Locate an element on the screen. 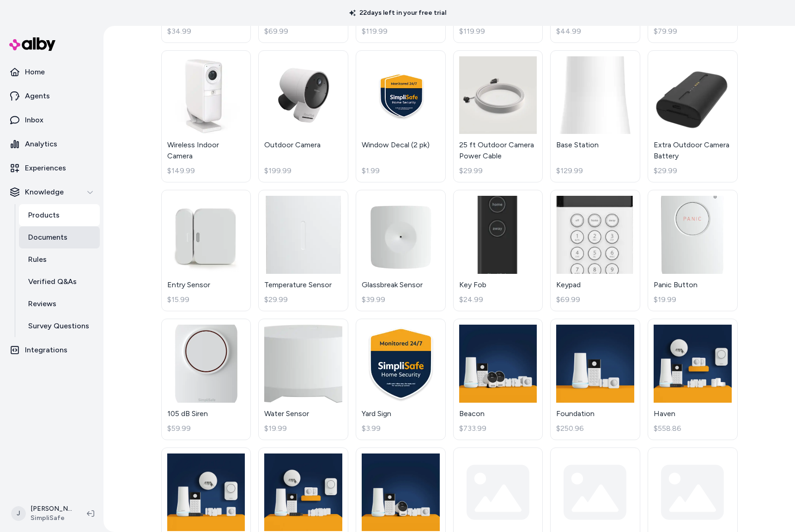  p: Agents is located at coordinates (38, 96).